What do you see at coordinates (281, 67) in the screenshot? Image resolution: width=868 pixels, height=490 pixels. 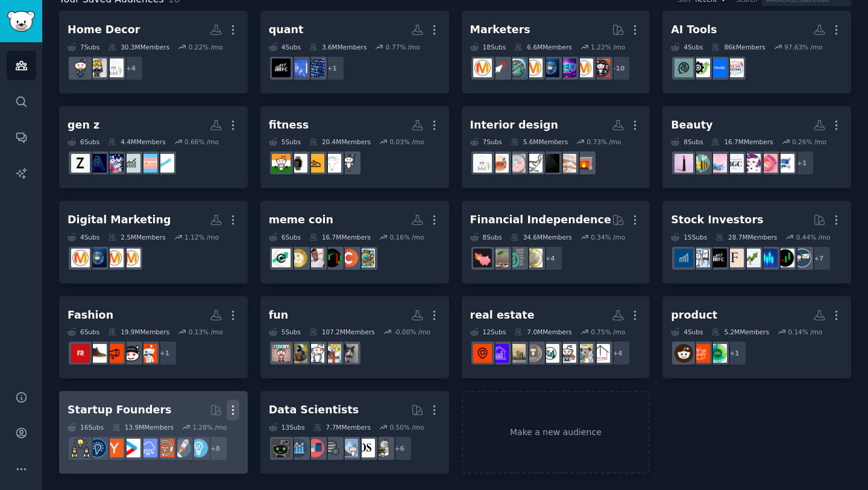 I see `img: FinancialCareers` at bounding box center [281, 67].